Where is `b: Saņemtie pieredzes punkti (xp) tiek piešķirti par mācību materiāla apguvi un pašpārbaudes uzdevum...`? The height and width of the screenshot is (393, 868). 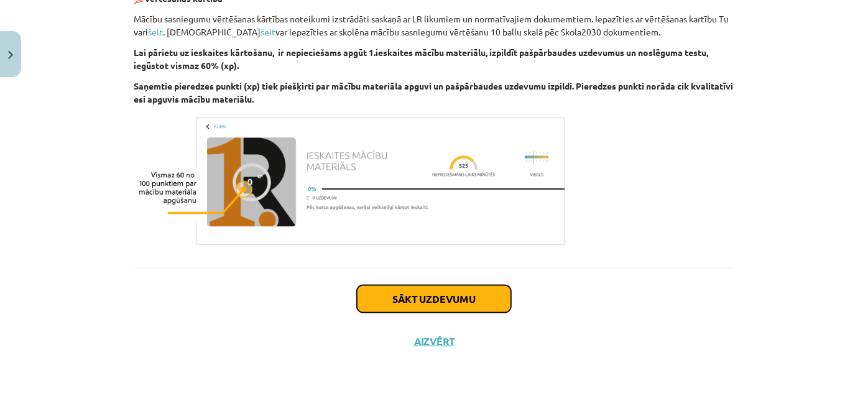
b: Saņemtie pieredzes punkti (xp) tiek piešķirti par mācību materiāla apguvi un pašpārbaudes uzdevum... is located at coordinates (433, 92).